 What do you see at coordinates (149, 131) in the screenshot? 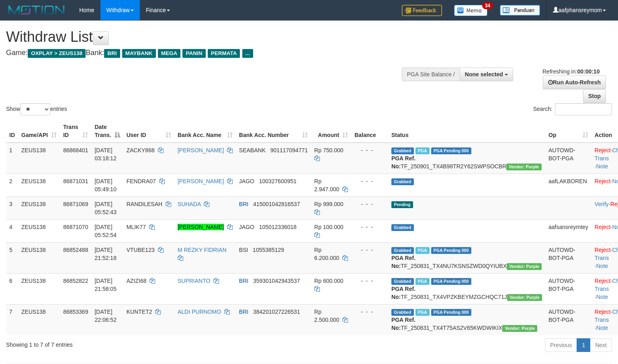
I see `th: User ID: activate to sort column ascending` at bounding box center [149, 131].